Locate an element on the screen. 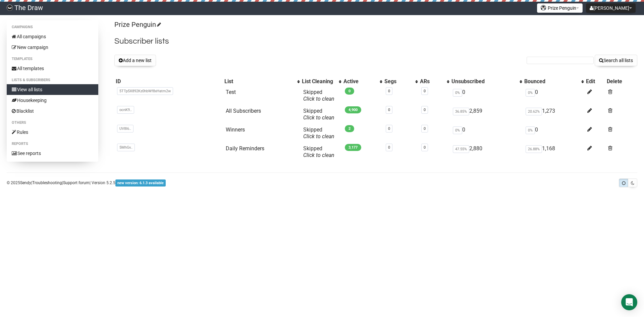  div: Delete is located at coordinates (621, 81).